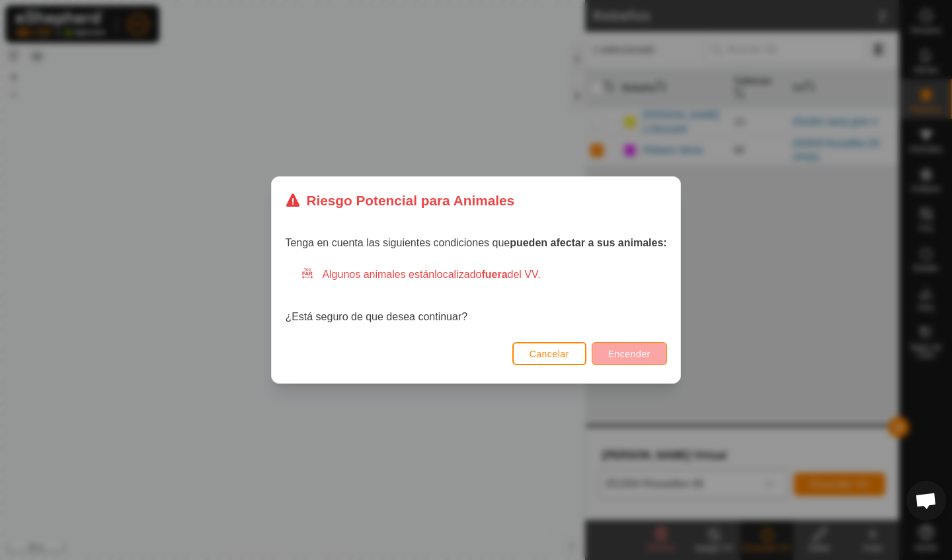  I want to click on div: ¿Está seguro de que desea continuar?, so click(475, 296).